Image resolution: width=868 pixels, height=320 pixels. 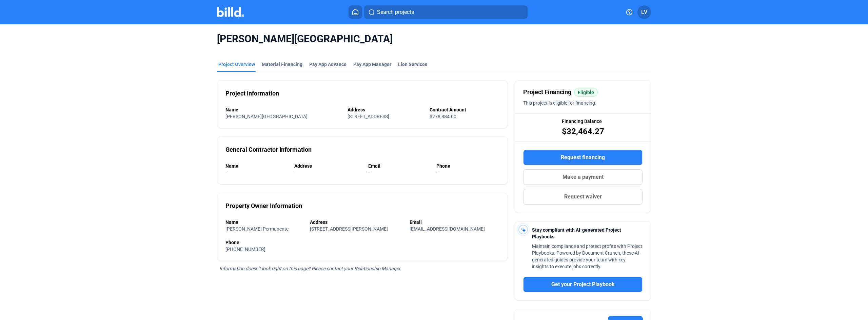 I want to click on div: Material Financing, so click(x=282, y=64).